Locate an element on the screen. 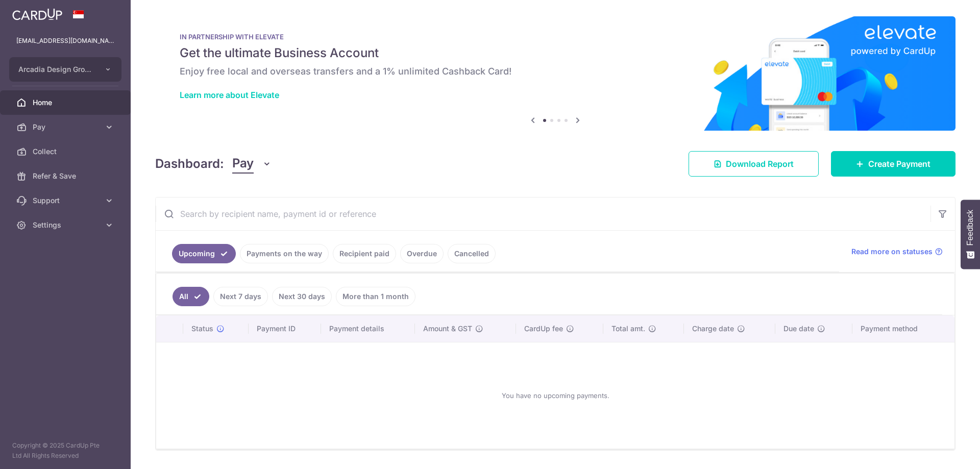 The height and width of the screenshot is (469, 980). button: Feedback - Show survey is located at coordinates (970, 234).